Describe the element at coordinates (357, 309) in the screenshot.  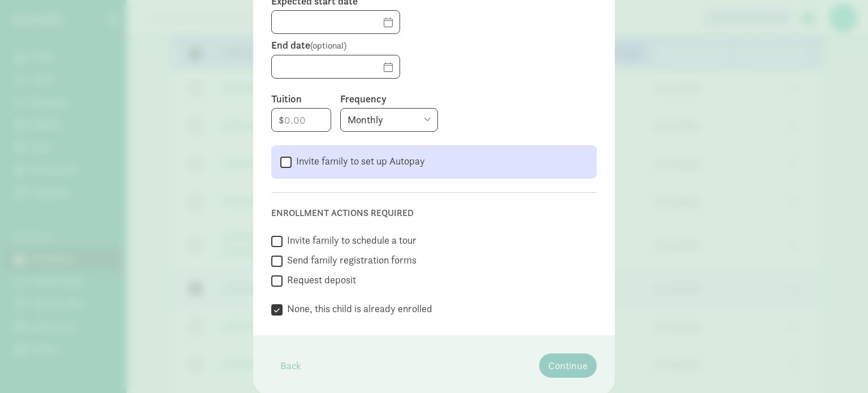
I see `label: None, this child is already enrolled` at that location.